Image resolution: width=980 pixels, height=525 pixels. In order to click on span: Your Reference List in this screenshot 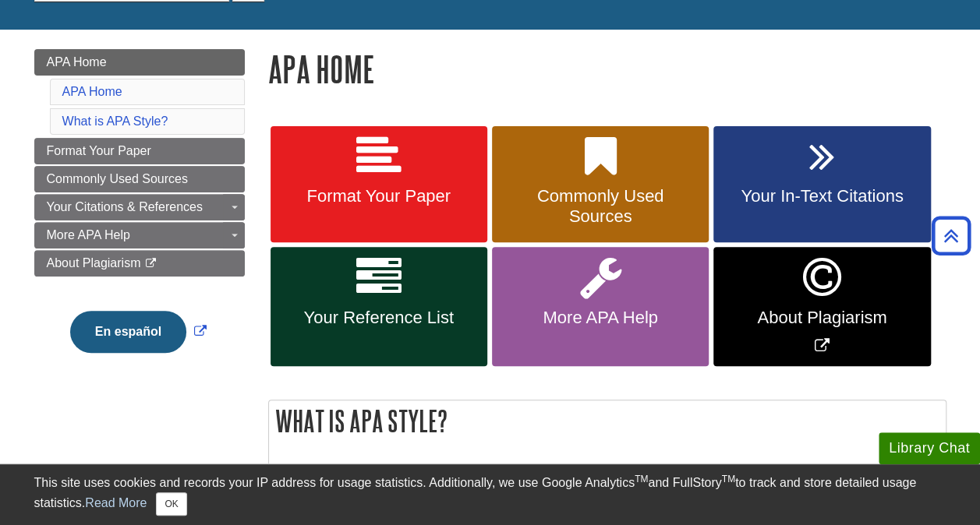, I will do `click(379, 318)`.